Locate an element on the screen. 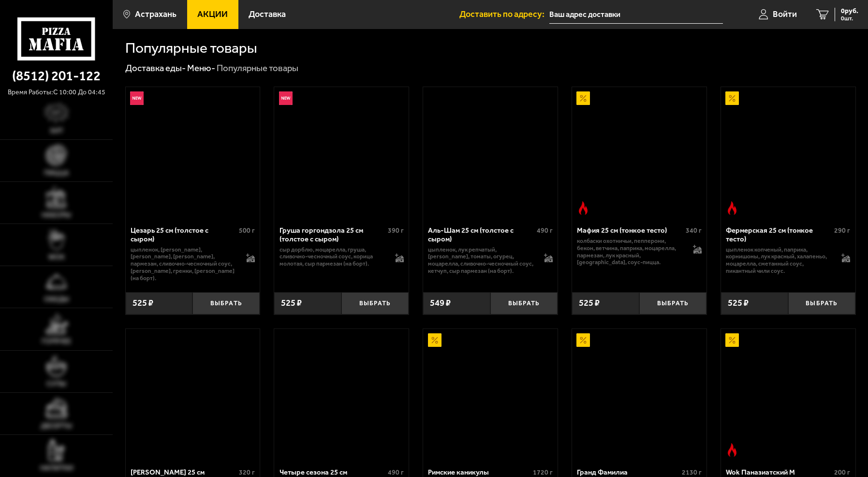 Image resolution: width=868 pixels, height=477 pixels. a: Аль-Шам 25 см (толстое с сыром) is located at coordinates (491, 153).